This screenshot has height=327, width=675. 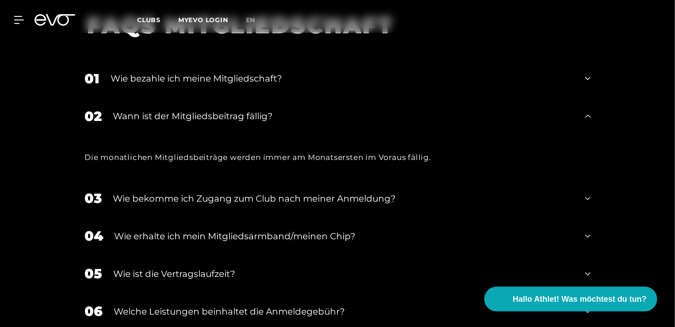 I want to click on div: 04, so click(x=94, y=235).